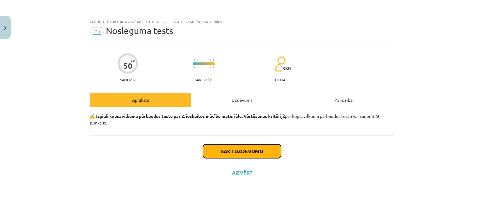  What do you see at coordinates (139, 31) in the screenshot?
I see `span: Noslēguma tests` at bounding box center [139, 31].